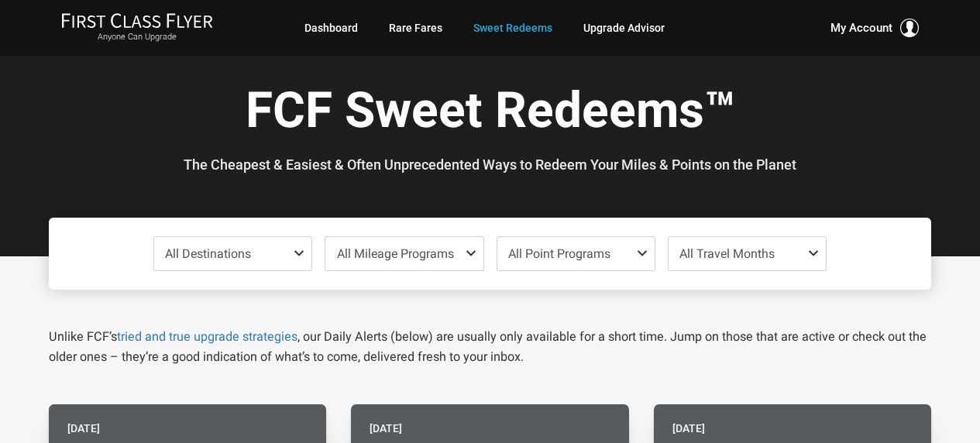 This screenshot has height=443, width=980. Describe the element at coordinates (331, 28) in the screenshot. I see `a: Dashboard` at that location.